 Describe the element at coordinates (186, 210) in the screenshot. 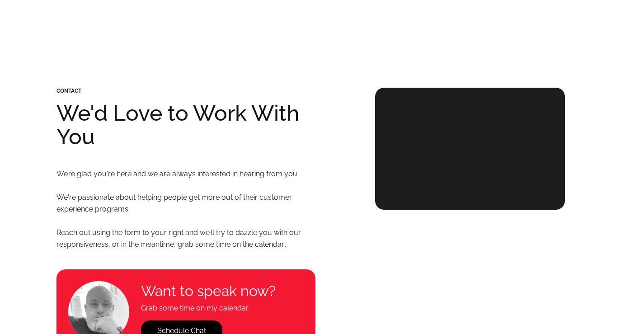

I see `p: We’re glad you're here and we are always interested in hearing from you. We're passionate about h...` at that location.